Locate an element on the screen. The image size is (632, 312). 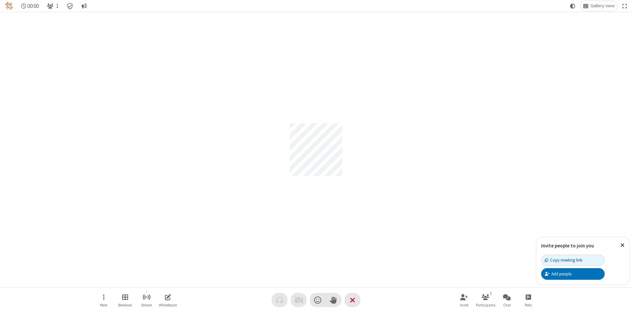
button: Close popover is located at coordinates (623, 245).